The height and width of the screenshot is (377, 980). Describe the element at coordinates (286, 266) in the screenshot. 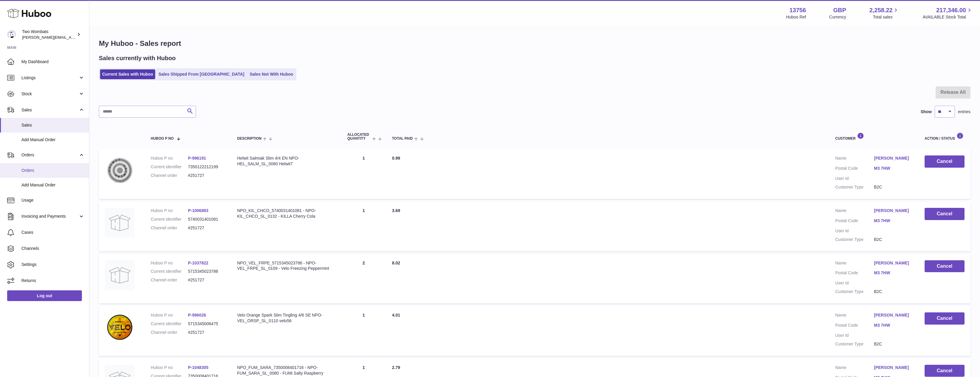

I see `div: NPO_VEL_FRPE_5715345023786 - NPO-VEL_FRPE_SL_0109 - Velo Freezing Peppermint` at that location.